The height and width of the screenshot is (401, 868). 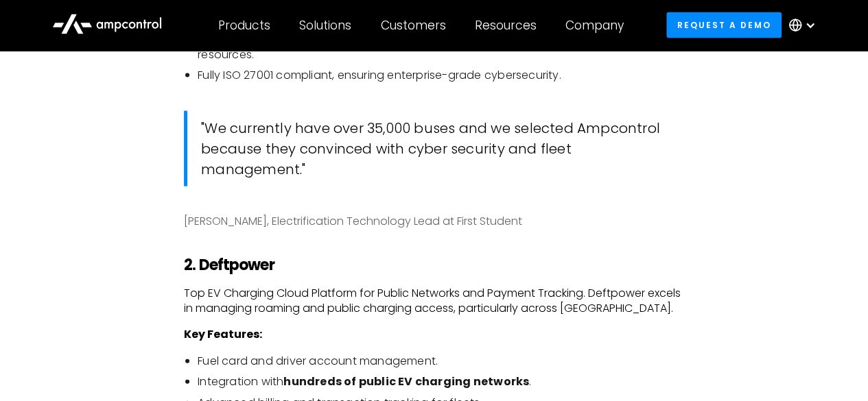 I want to click on p: Top EV Charging Cloud Platform for Public Networks and Payment Tracking. Deftpower excels in mana..., so click(x=434, y=301).